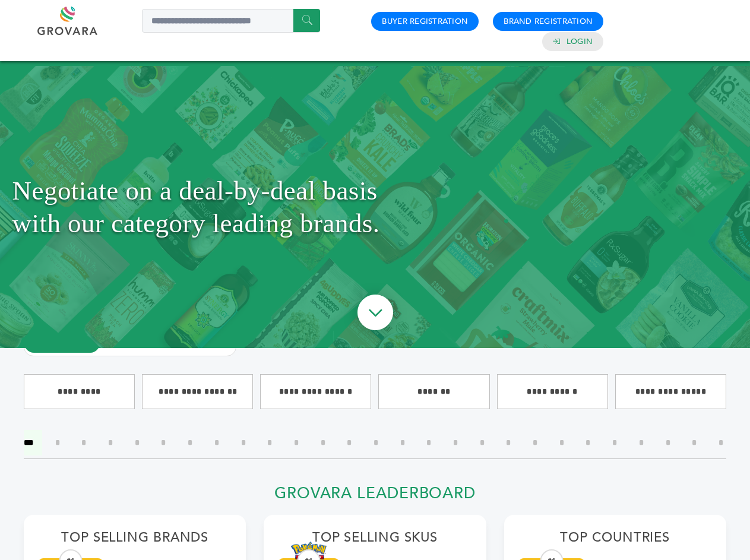  What do you see at coordinates (309, 550) in the screenshot?
I see `img: *Only for US Grocery Stores* Pokemon TCG 10 Card Booster Pack – Newest Release (Case of 144 Packs...` at bounding box center [309, 550].